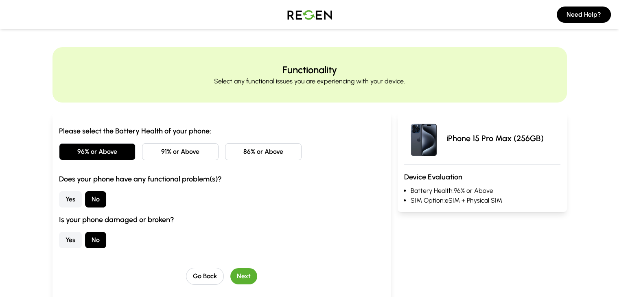  I want to click on h3: Is your phone damaged or broken?, so click(222, 220).